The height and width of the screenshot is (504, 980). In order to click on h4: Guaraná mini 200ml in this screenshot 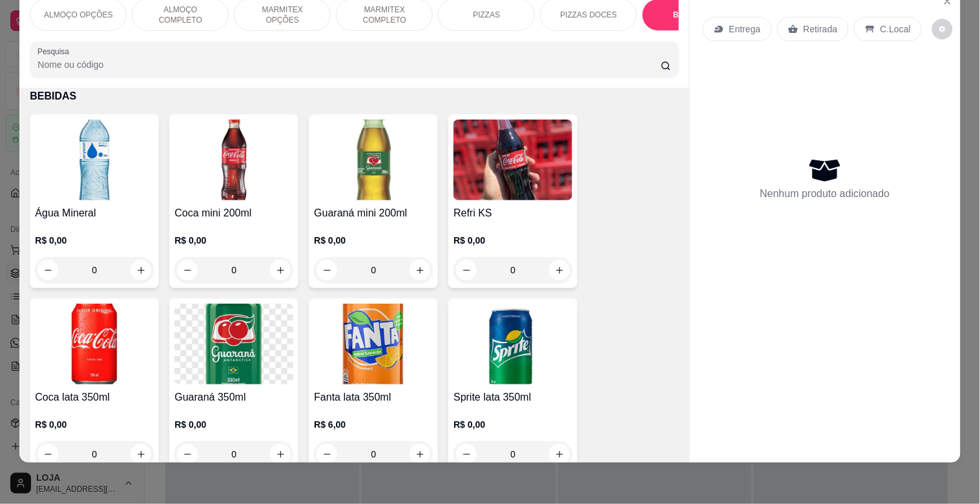, I will do `click(374, 213)`.